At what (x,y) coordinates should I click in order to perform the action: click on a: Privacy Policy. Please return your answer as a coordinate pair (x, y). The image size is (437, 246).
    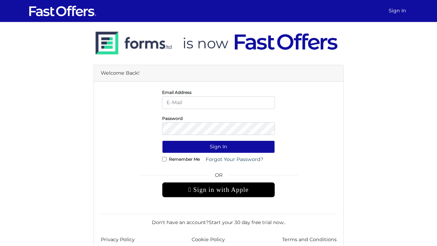
    Looking at the image, I should click on (117, 239).